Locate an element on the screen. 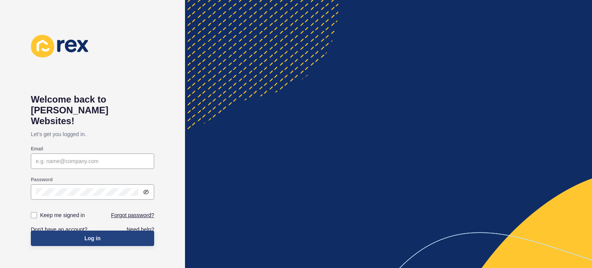  a: Forgot password? is located at coordinates (133, 215).